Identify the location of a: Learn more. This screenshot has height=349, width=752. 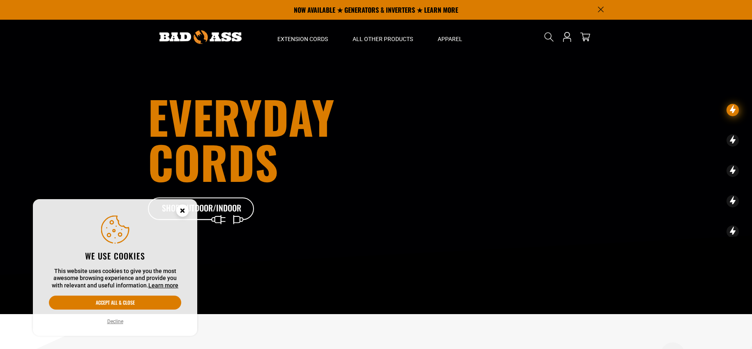
(163, 285).